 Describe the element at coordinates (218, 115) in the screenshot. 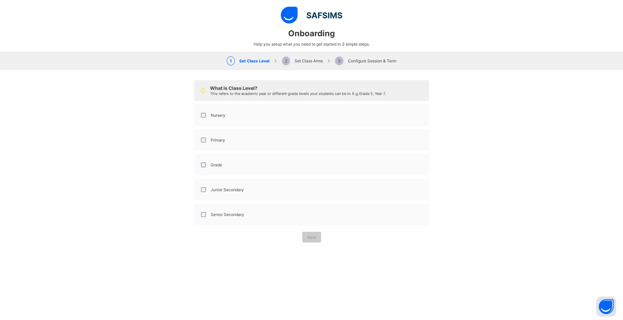

I see `label: Nursery` at that location.